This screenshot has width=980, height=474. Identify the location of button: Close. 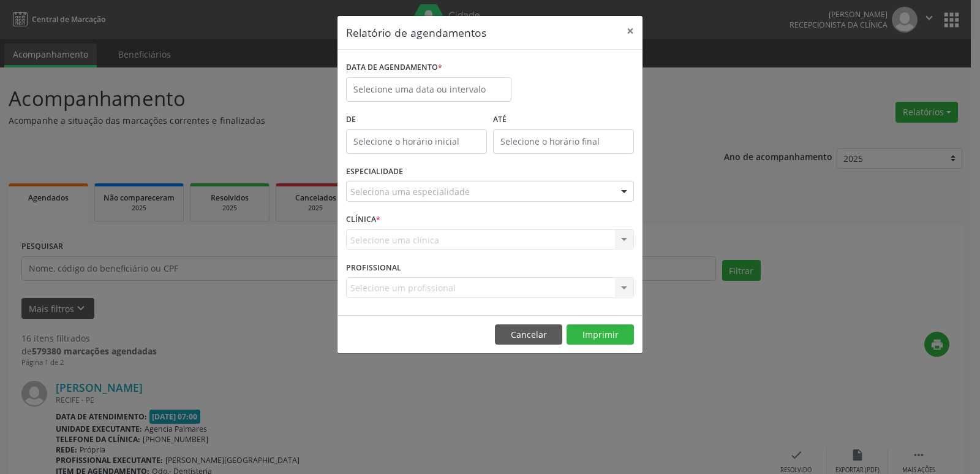
(630, 30).